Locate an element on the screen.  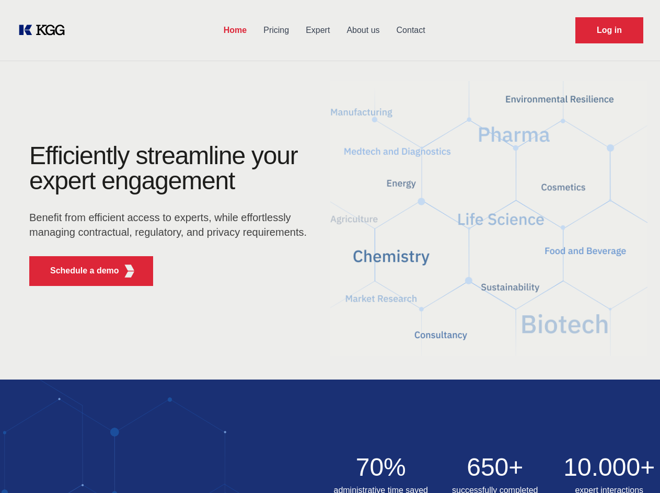
h1: Efficiently streamline your expert engagement is located at coordinates (171, 168).